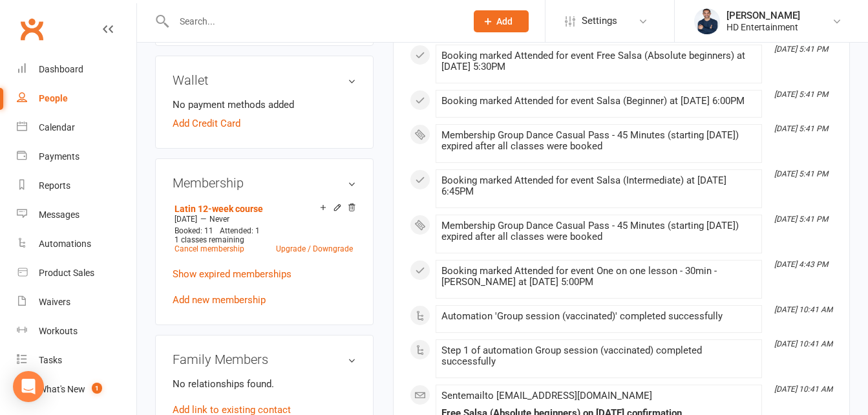 This screenshot has width=868, height=415. What do you see at coordinates (31, 29) in the screenshot?
I see `a: Clubworx` at bounding box center [31, 29].